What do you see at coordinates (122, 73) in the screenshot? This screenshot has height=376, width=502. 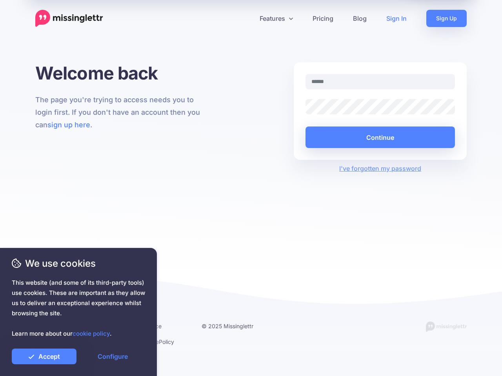 I see `h1: Welcome back` at bounding box center [122, 73].